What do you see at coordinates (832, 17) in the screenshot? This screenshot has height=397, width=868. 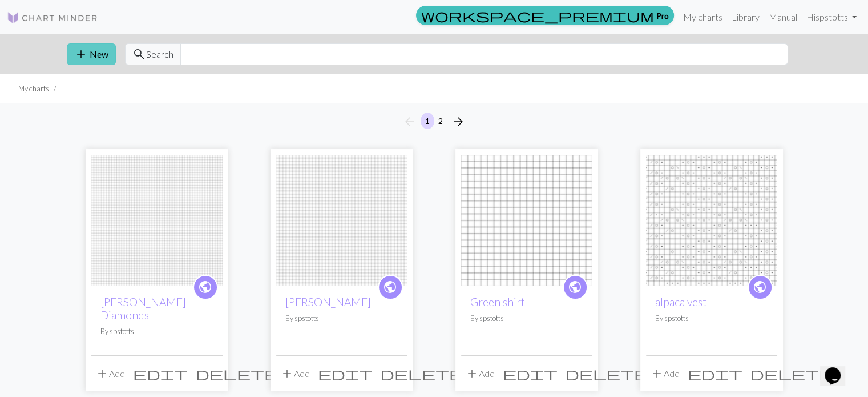 I see `a: Hispstotts` at bounding box center [832, 17].